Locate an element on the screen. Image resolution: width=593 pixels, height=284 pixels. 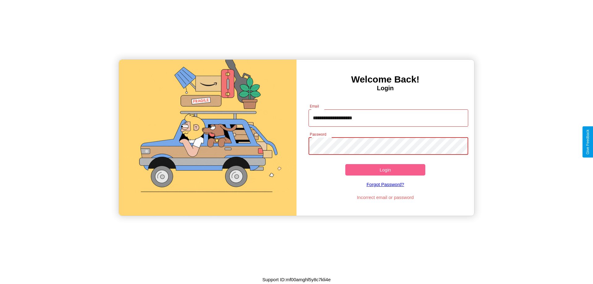
img: gif is located at coordinates (208, 137).